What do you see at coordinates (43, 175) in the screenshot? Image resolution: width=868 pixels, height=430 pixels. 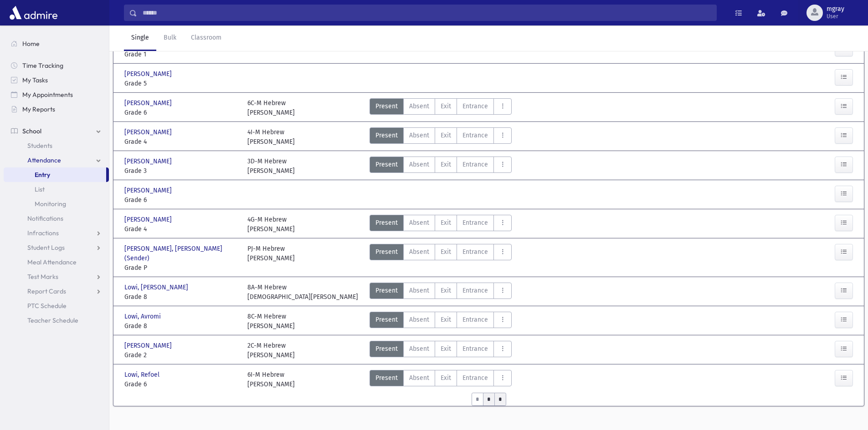 I see `span: Entry` at bounding box center [43, 175].